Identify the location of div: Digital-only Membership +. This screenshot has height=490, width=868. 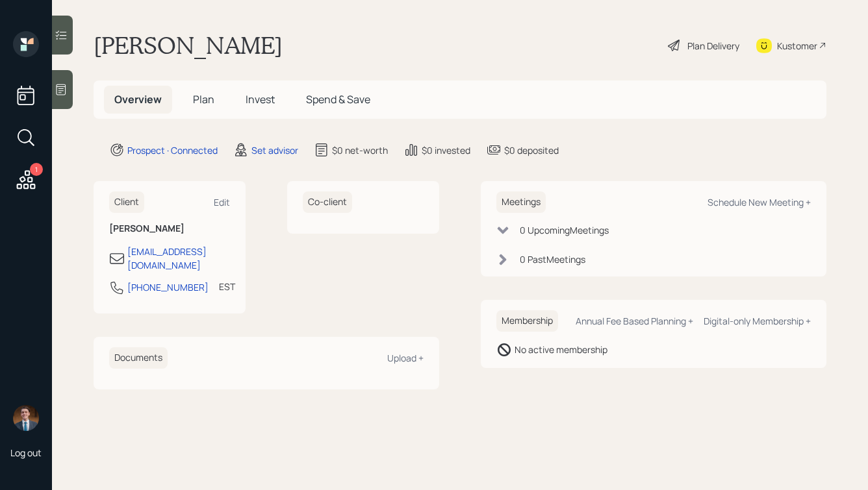
(757, 321).